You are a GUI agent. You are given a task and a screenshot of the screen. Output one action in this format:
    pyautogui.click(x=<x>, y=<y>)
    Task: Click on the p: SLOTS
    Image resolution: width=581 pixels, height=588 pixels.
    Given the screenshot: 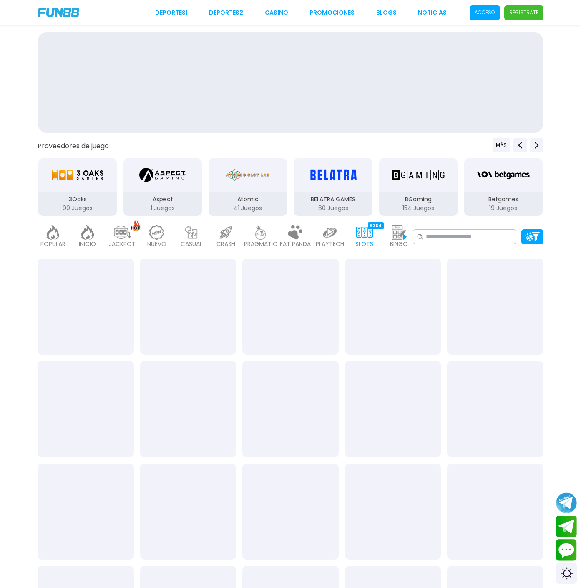 What is the action you would take?
    pyautogui.click(x=364, y=244)
    